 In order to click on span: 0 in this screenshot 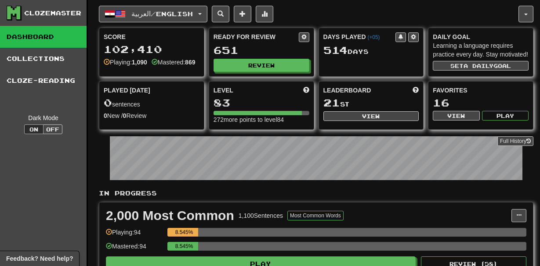, I will do `click(108, 103)`.